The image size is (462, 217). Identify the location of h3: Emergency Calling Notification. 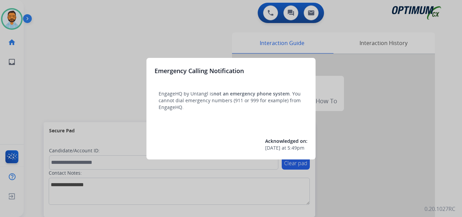
(199, 71).